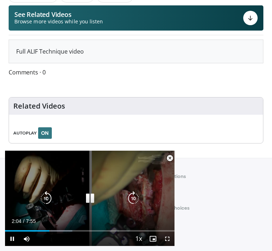  Describe the element at coordinates (31, 221) in the screenshot. I see `span: 7:55` at that location.